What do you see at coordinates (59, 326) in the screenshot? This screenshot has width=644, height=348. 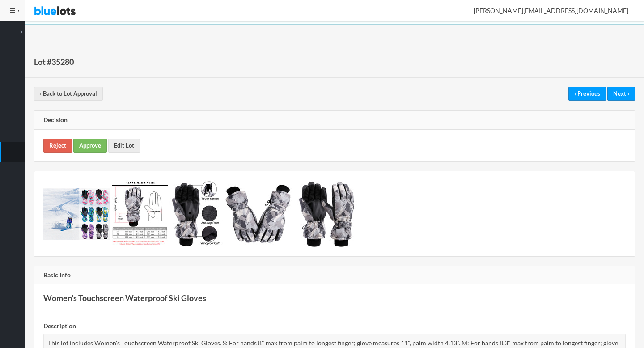 I see `label: Description` at bounding box center [59, 326].